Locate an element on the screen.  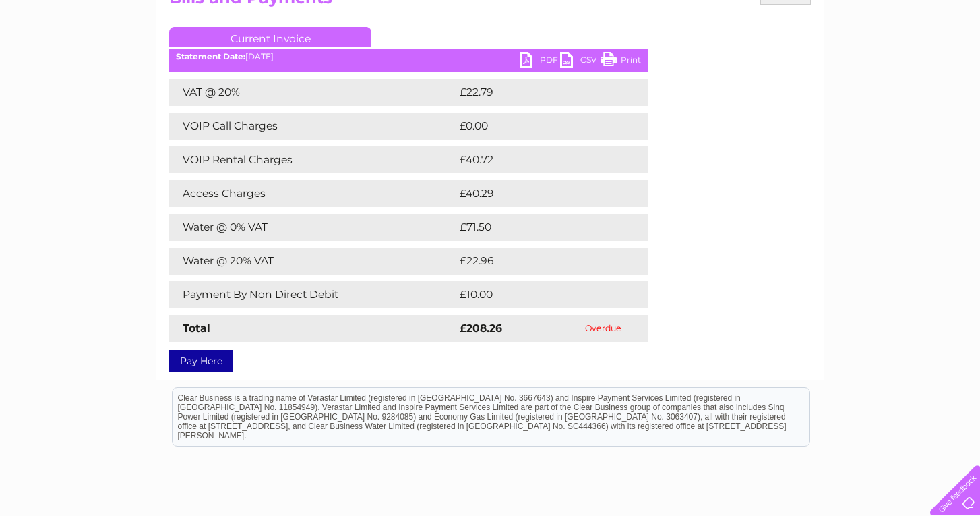
td: £10.00 is located at coordinates (538, 295).